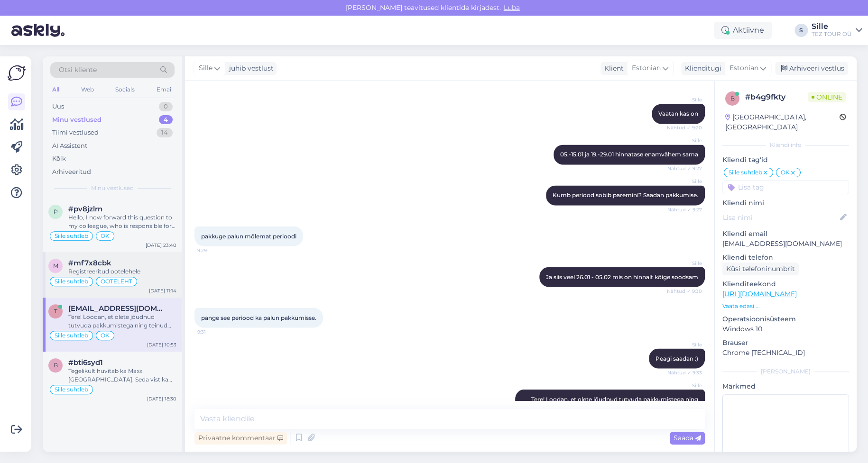 This screenshot has height=463, width=868. What do you see at coordinates (250, 68) in the screenshot?
I see `div: juhib vestlust` at bounding box center [250, 68].